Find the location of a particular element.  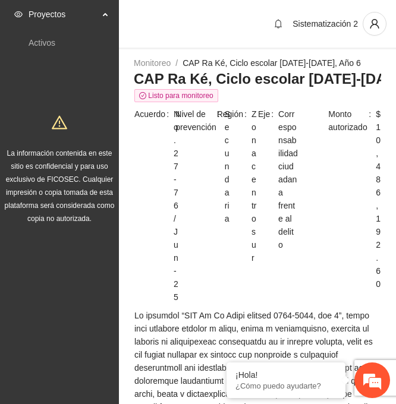

button: user is located at coordinates (375, 24).